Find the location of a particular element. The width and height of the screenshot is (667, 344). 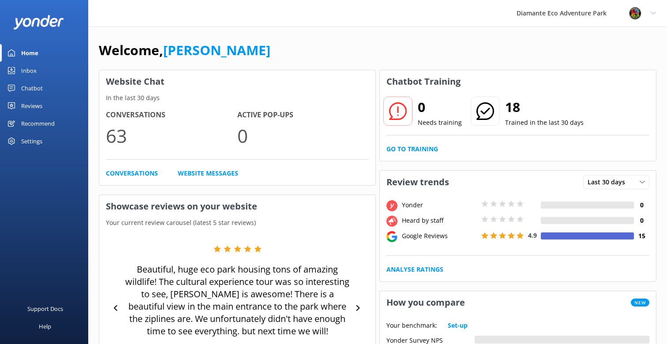

p: 0 is located at coordinates (303, 135).